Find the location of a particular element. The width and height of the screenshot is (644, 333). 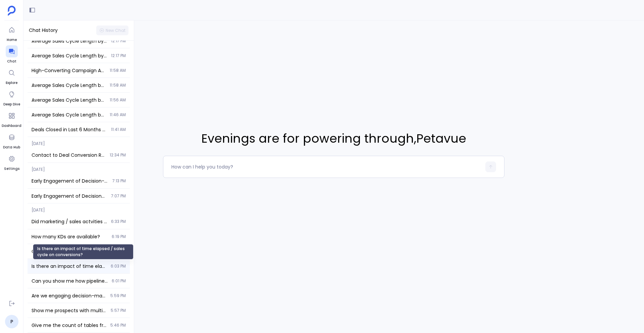

span: Explore is located at coordinates (12, 83).